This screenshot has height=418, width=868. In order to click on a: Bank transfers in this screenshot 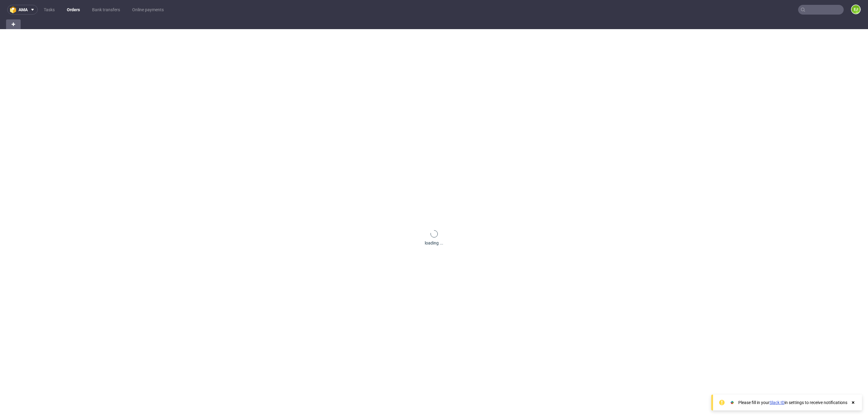, I will do `click(106, 10)`.